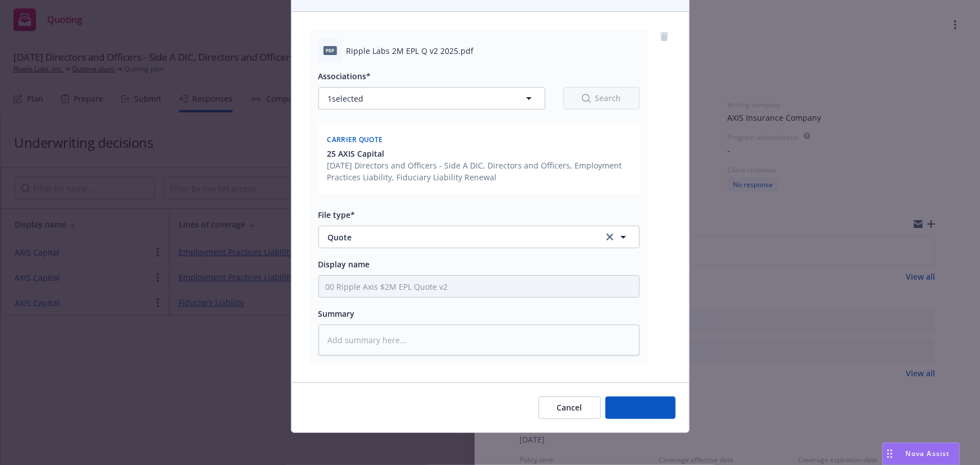 This screenshot has width=980, height=465. I want to click on button: Quoteclear selection, so click(480, 237).